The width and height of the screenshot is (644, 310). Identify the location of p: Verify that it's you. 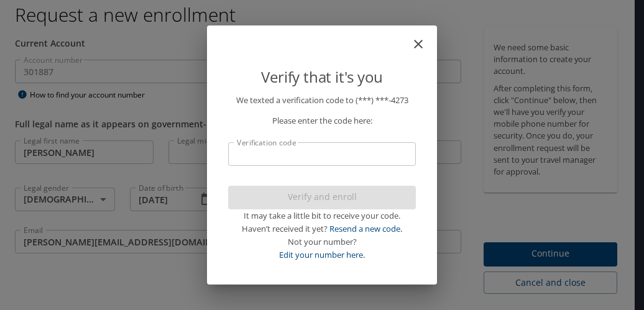
(322, 77).